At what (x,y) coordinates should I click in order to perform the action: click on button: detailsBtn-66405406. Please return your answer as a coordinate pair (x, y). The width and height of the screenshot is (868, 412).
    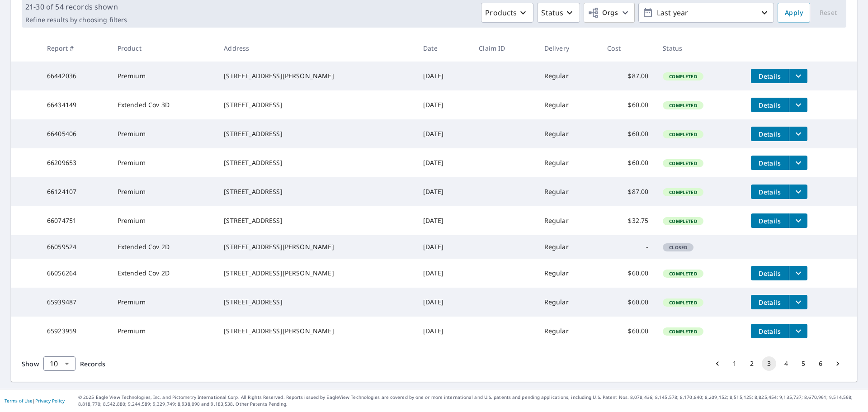
    Looking at the image, I should click on (770, 134).